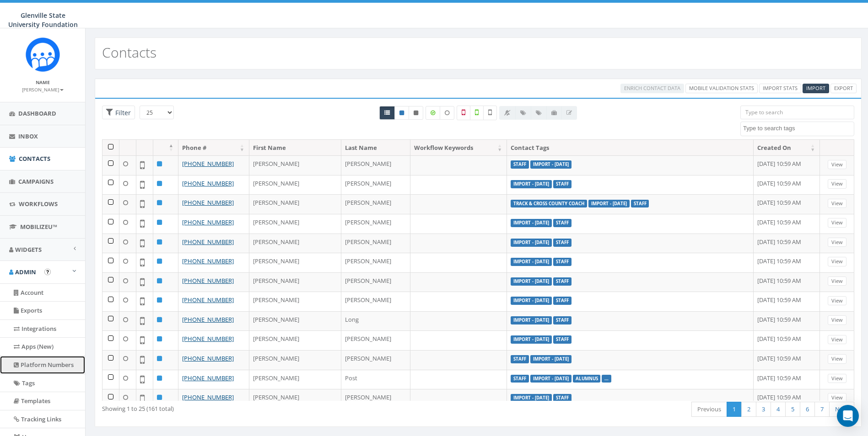 The width and height of the screenshot is (868, 436). Describe the element at coordinates (255, 407) in the screenshot. I see `div: Showing 1 to 25 (161 total)` at that location.